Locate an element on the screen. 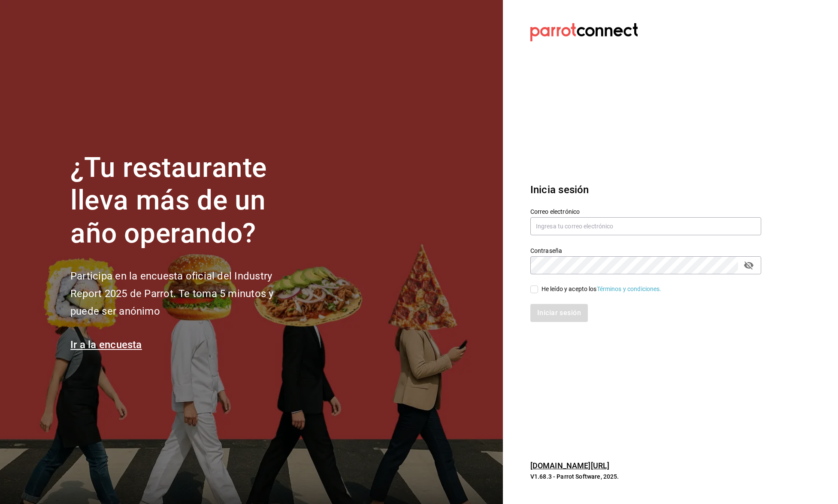 The image size is (838, 504). div: He leído y acepto los is located at coordinates (602, 289).